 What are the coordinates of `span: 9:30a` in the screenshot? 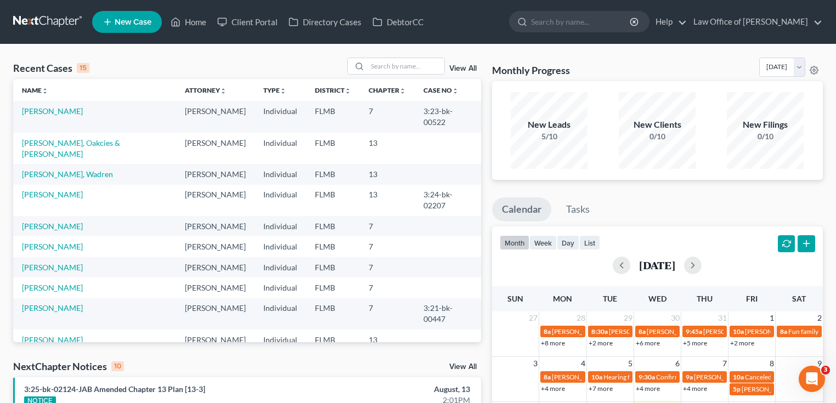 It's located at (647, 377).